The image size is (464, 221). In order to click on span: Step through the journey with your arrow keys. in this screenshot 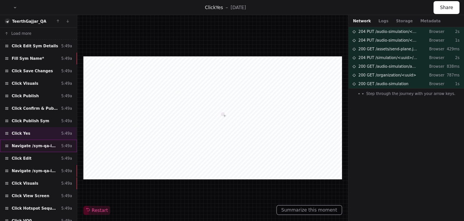, I will do `click(411, 93)`.